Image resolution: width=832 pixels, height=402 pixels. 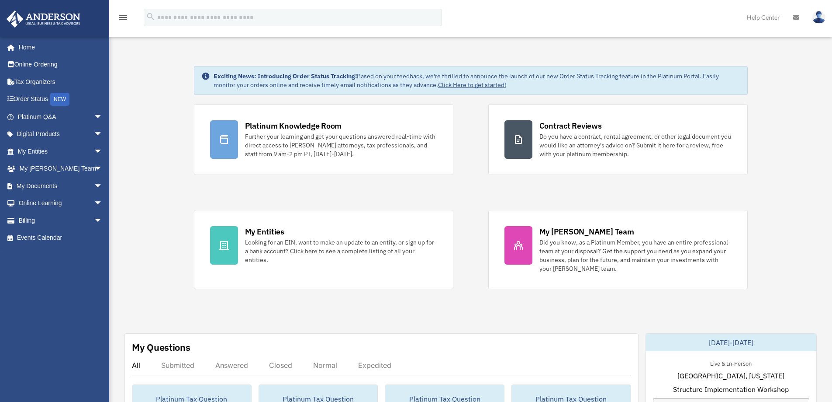 What do you see at coordinates (61, 99) in the screenshot?
I see `a: Order StatusNEW` at bounding box center [61, 99].